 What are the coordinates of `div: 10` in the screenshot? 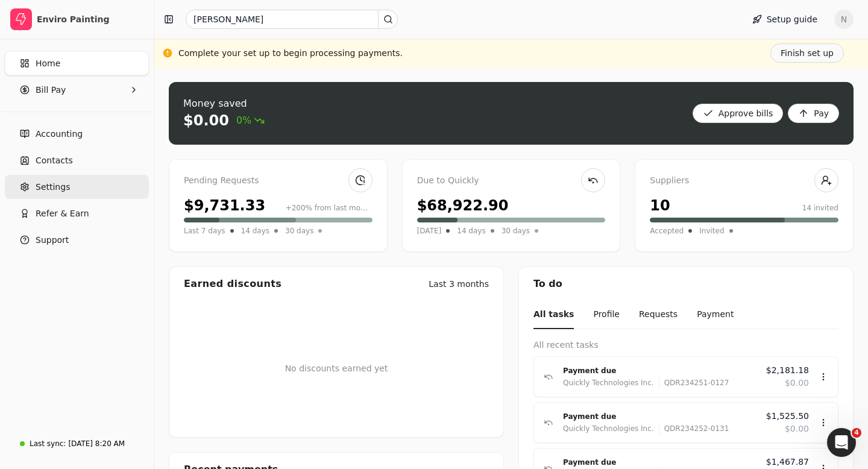 It's located at (659, 206).